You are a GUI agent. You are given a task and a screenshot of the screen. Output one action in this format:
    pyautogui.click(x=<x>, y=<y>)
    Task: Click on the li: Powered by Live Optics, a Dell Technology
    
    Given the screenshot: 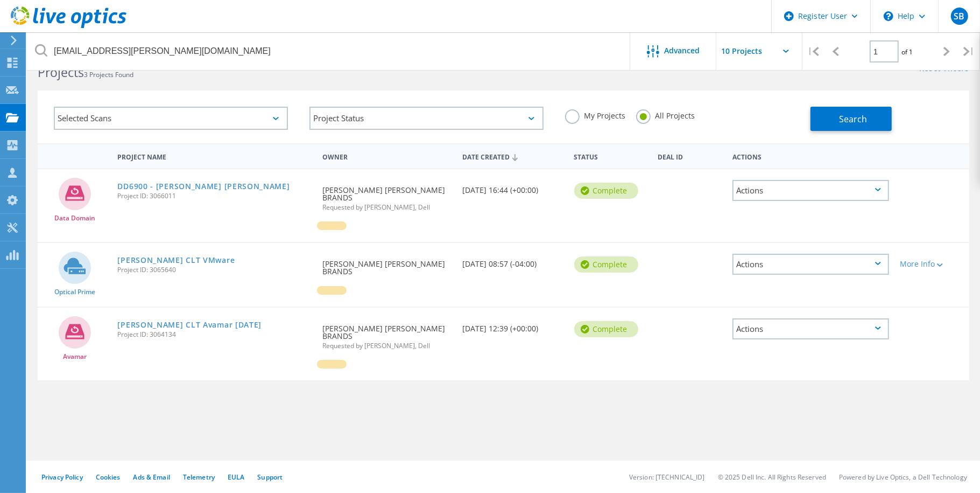 What is the action you would take?
    pyautogui.click(x=903, y=477)
    